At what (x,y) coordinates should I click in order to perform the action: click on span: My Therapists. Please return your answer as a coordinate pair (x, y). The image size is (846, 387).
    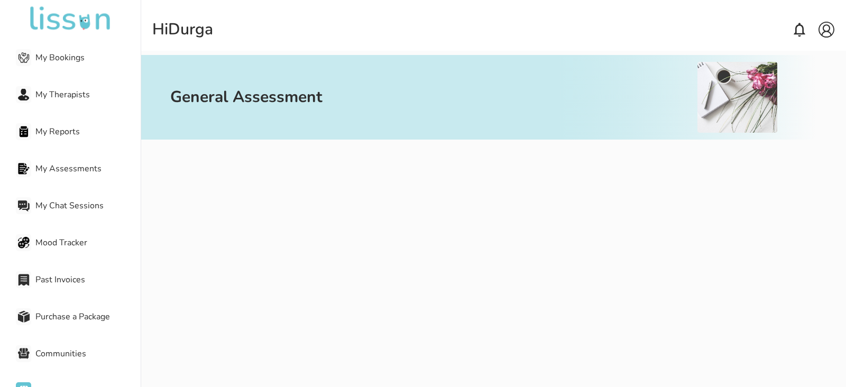
    Looking at the image, I should click on (88, 95).